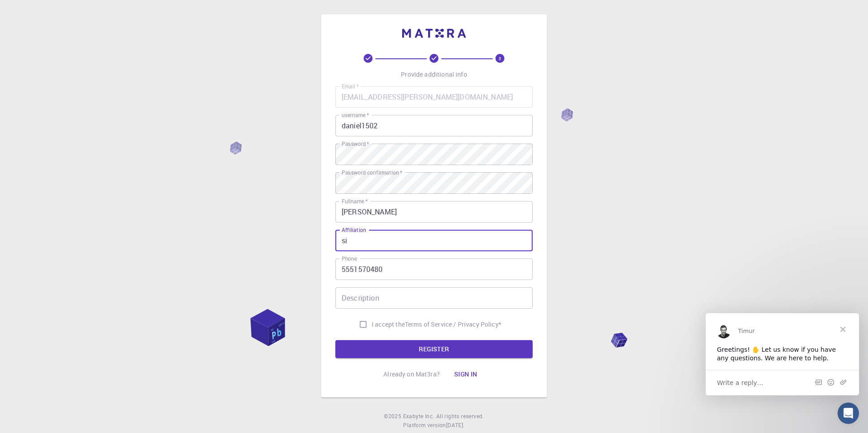 Image resolution: width=868 pixels, height=433 pixels. I want to click on a: Exabyte Inc., so click(419, 417).